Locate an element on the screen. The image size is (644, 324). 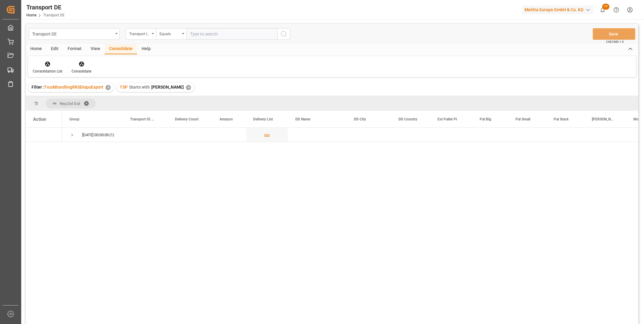
span: Delivery Count is located at coordinates (187, 119).